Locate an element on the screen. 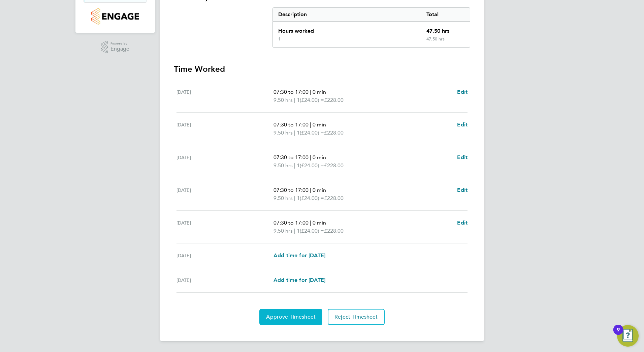  a: Powered byEngage is located at coordinates (115, 47).